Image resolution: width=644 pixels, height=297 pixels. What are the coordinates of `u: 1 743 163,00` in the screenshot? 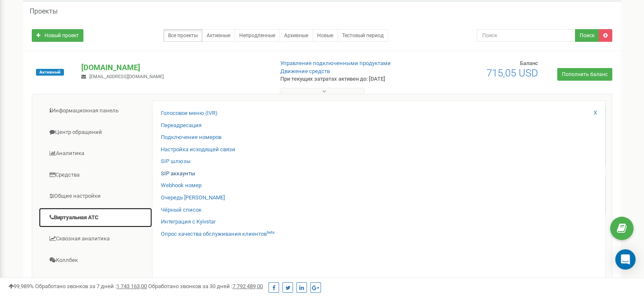 It's located at (131, 286).